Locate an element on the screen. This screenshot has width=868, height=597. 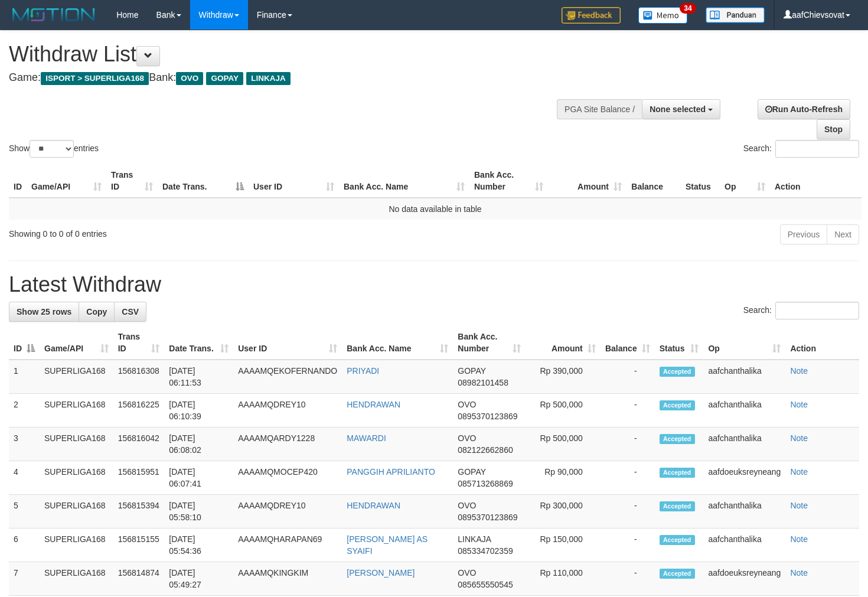
td: AAAAMQMOCEP420 is located at coordinates (288, 478).